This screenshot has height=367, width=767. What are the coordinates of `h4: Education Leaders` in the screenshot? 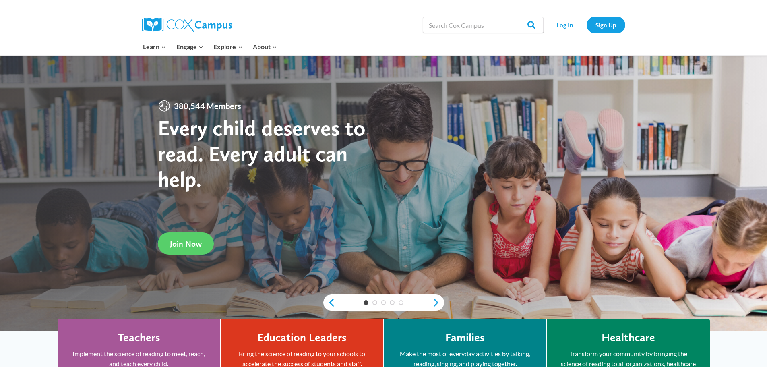 It's located at (302, 338).